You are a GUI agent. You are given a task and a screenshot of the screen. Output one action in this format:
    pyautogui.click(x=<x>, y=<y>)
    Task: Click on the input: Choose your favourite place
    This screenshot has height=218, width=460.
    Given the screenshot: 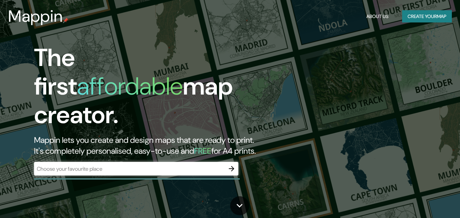 What is the action you would take?
    pyautogui.click(x=129, y=169)
    